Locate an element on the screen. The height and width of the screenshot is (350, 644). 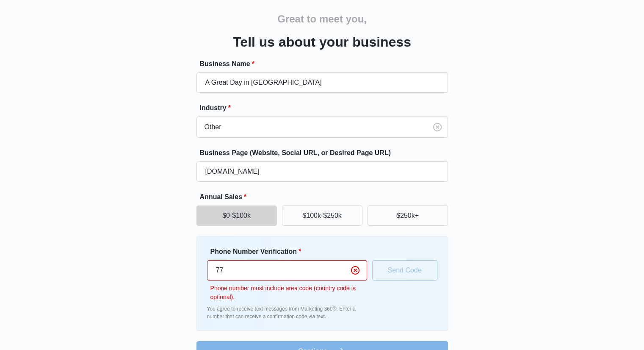
label: Business Name is located at coordinates (326, 64).